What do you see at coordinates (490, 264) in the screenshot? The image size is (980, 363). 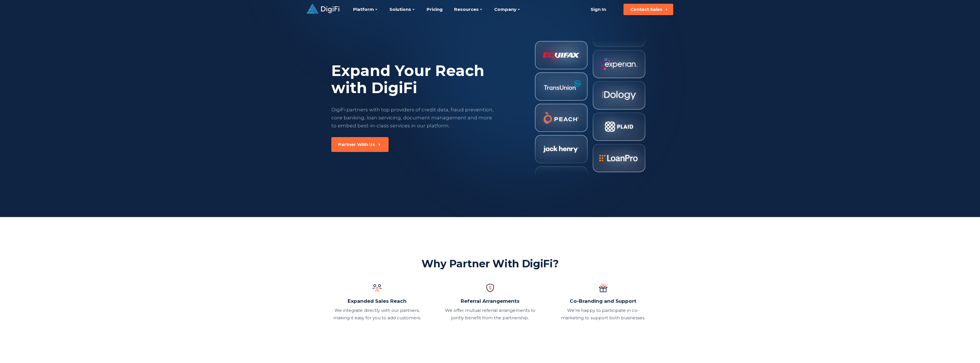 I see `h2: Why Partner With DigiFi?` at bounding box center [490, 264].